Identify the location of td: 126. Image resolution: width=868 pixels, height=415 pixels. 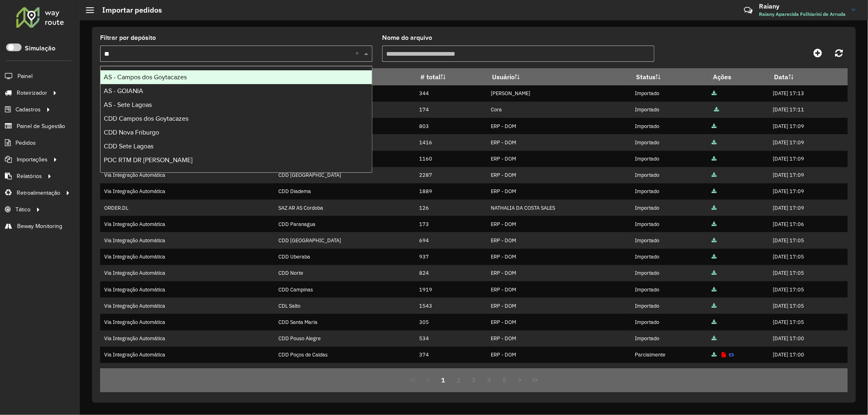
(451, 208).